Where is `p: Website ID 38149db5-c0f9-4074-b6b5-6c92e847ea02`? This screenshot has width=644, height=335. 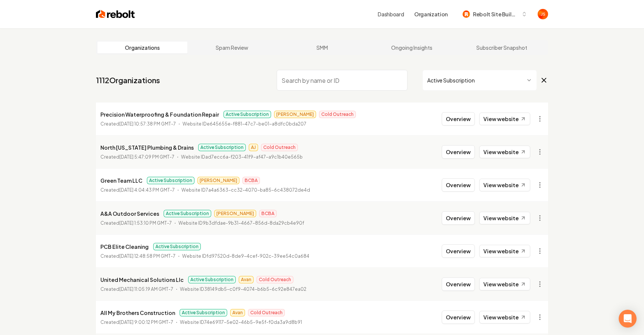 p: Website ID 38149db5-c0f9-4074-b6b5-6c92e847ea02 is located at coordinates (243, 289).